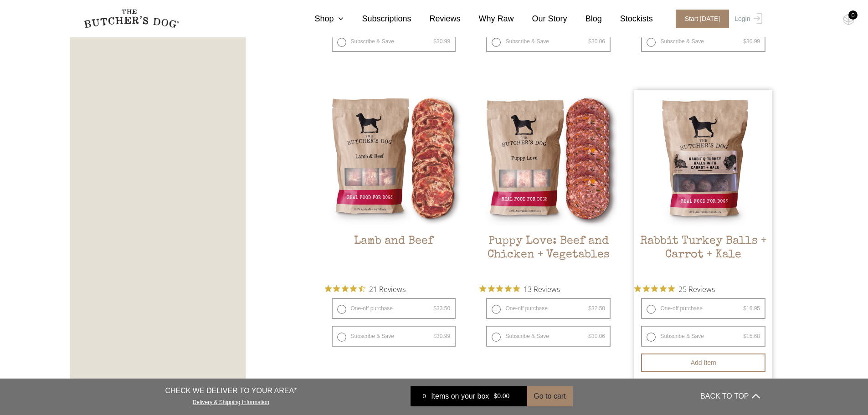 This screenshot has width=868, height=415. Describe the element at coordinates (540, 19) in the screenshot. I see `a: Our Story` at that location.